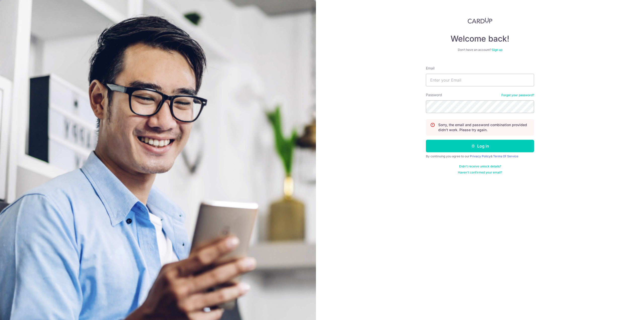 This screenshot has width=644, height=320. What do you see at coordinates (480, 156) in the screenshot?
I see `div: By continuing you agree to our &` at bounding box center [480, 156].